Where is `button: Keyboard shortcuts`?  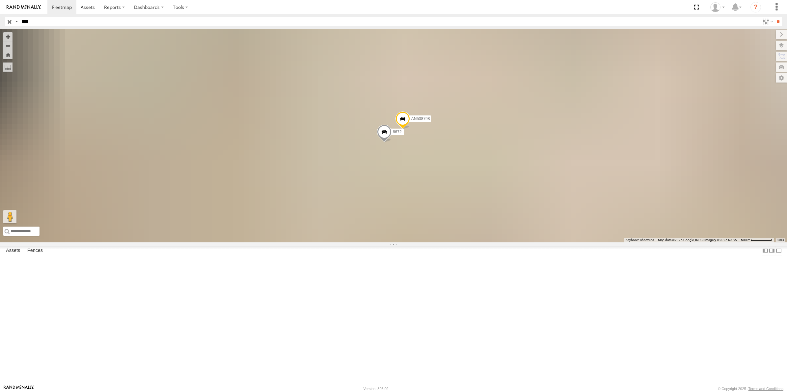 button: Keyboard shortcuts is located at coordinates (640, 240).